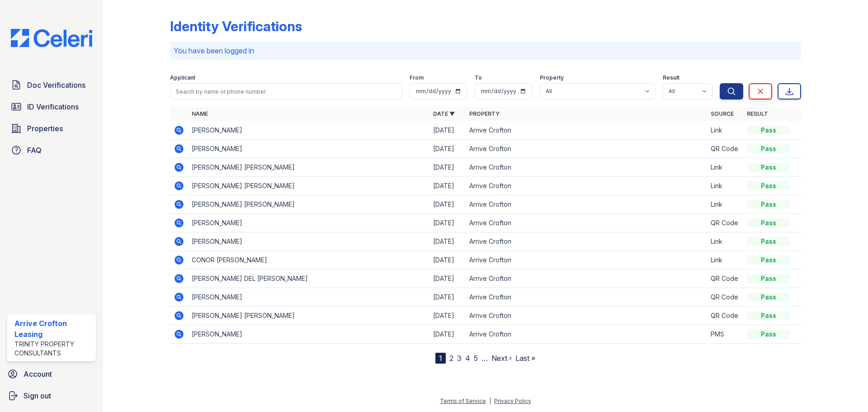  Describe the element at coordinates (725, 334) in the screenshot. I see `td: PMS` at that location.